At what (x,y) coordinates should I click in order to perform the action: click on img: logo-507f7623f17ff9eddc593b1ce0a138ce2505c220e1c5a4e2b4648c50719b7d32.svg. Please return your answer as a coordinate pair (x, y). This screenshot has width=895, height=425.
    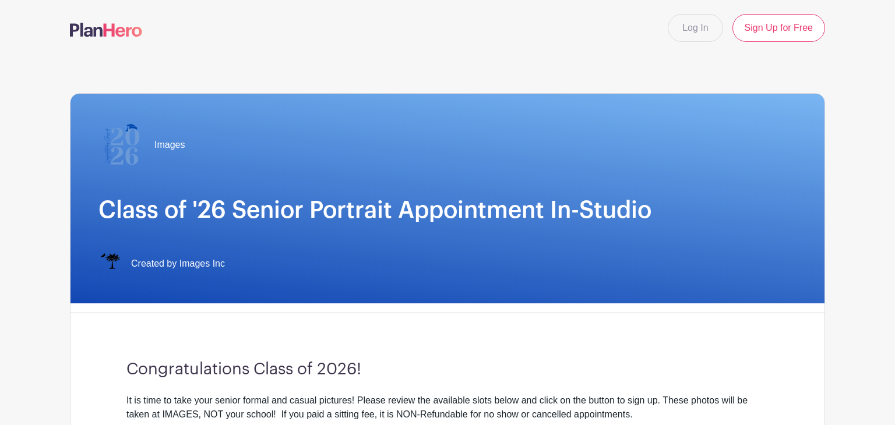
    Looking at the image, I should click on (106, 30).